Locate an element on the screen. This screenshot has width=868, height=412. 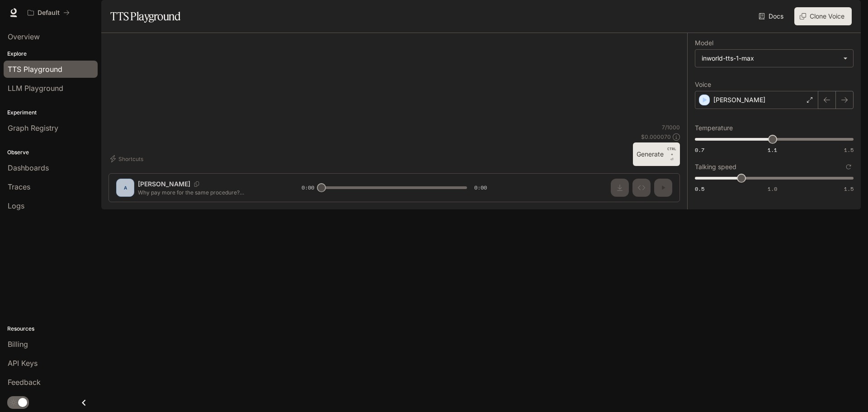
span: 0.5 is located at coordinates (699, 188).